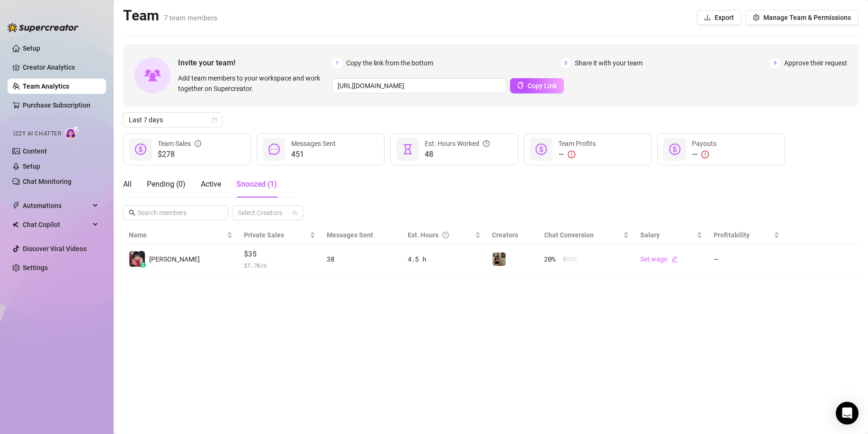 This screenshot has width=868, height=434. Describe the element at coordinates (16, 205) in the screenshot. I see `span: thunderbolt` at that location.